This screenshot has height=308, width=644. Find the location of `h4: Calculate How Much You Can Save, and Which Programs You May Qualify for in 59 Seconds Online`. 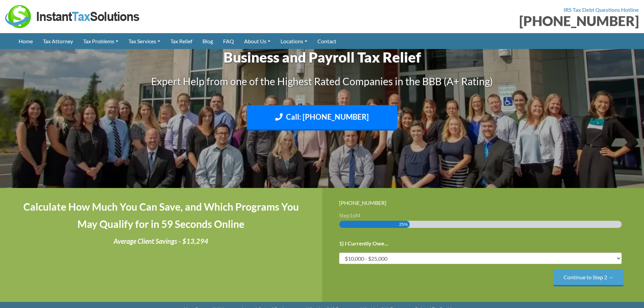

h4: Calculate How Much You Can Save, and Which Programs You May Qualify for in 59 Seconds Online is located at coordinates (161, 215).